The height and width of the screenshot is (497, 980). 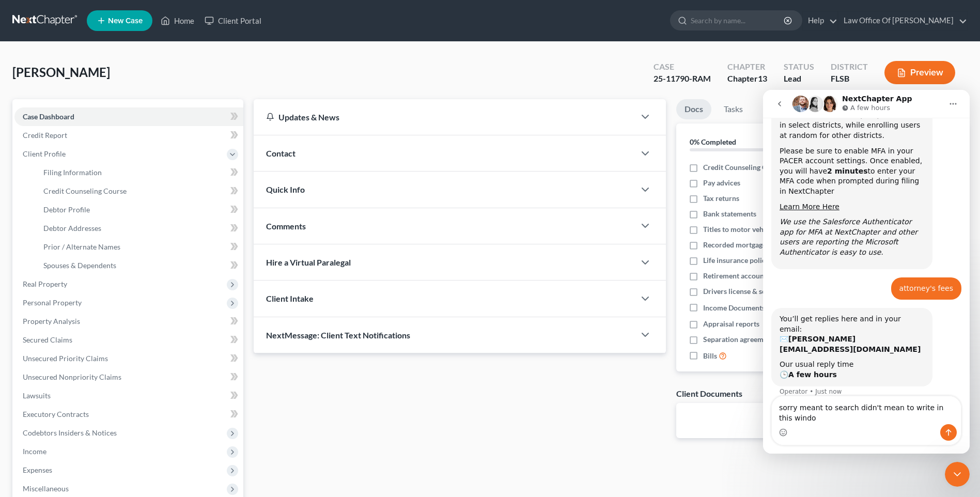 What do you see at coordinates (44, 153) in the screenshot?
I see `span: Client Profile` at bounding box center [44, 153].